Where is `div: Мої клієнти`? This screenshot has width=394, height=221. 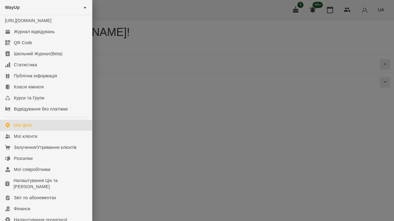
div: Мої клієнти is located at coordinates (26, 137).